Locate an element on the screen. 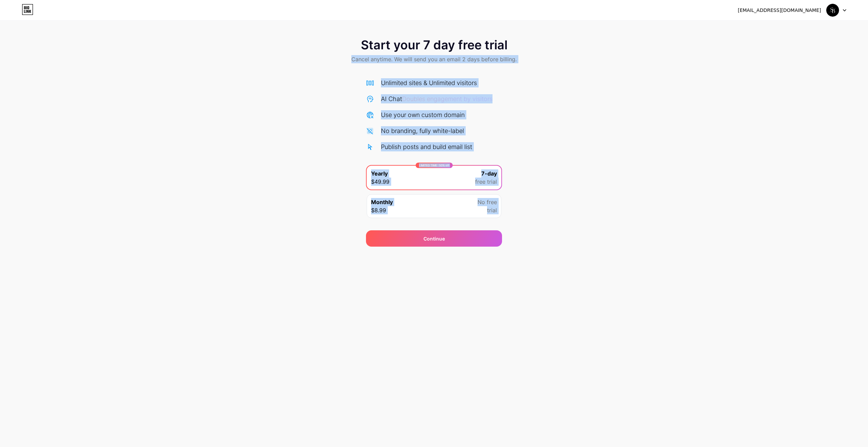 Image resolution: width=868 pixels, height=447 pixels. div: No branding, fully white-label is located at coordinates (422, 131).